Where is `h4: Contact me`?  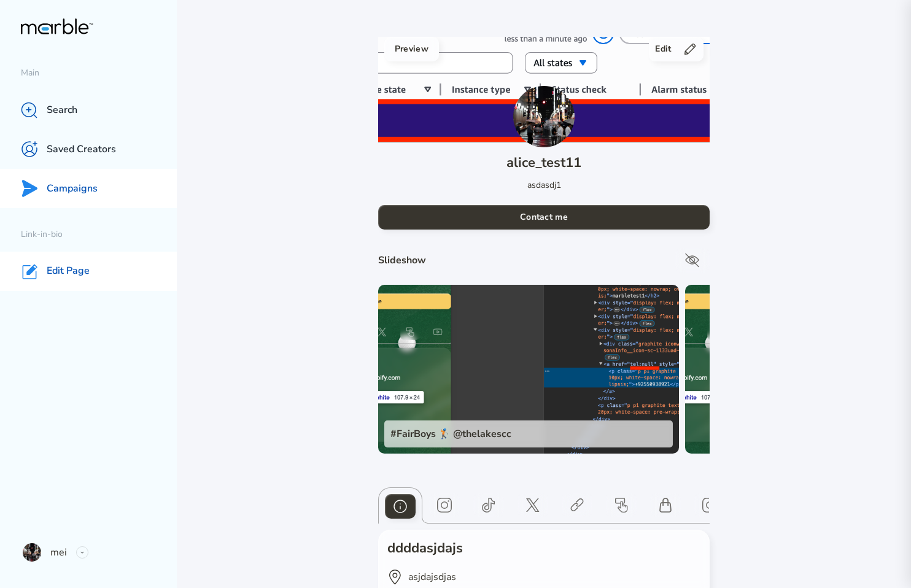 h4: Contact me is located at coordinates (544, 217).